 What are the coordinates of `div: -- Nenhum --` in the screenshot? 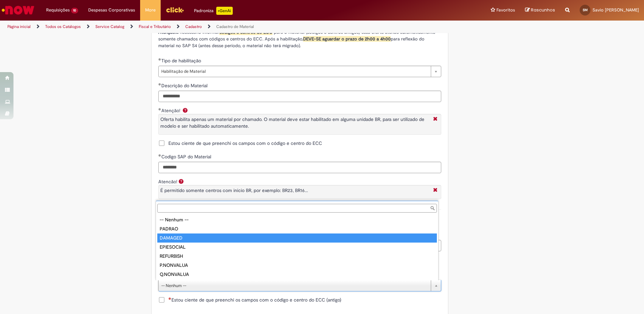 It's located at (297, 220).